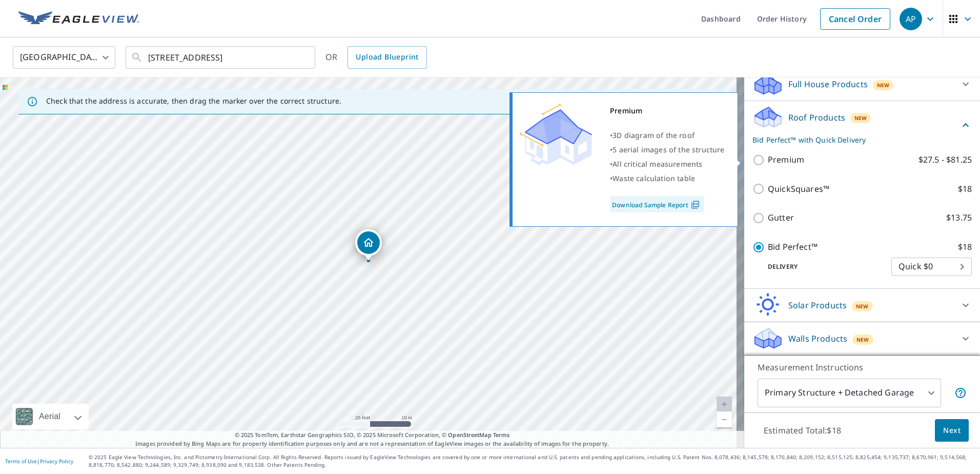 Image resolution: width=980 pixels, height=474 pixels. I want to click on a: Terms of Use, so click(21, 461).